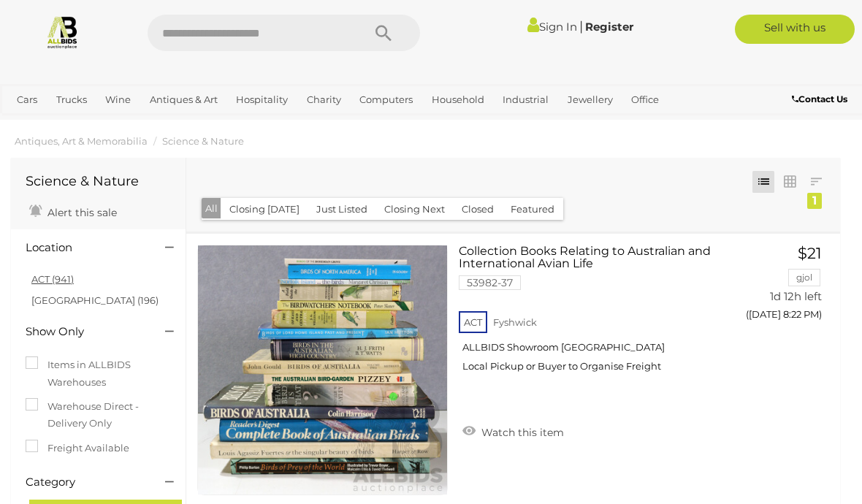  I want to click on a: Antiques, Art & Memorabilia, so click(81, 141).